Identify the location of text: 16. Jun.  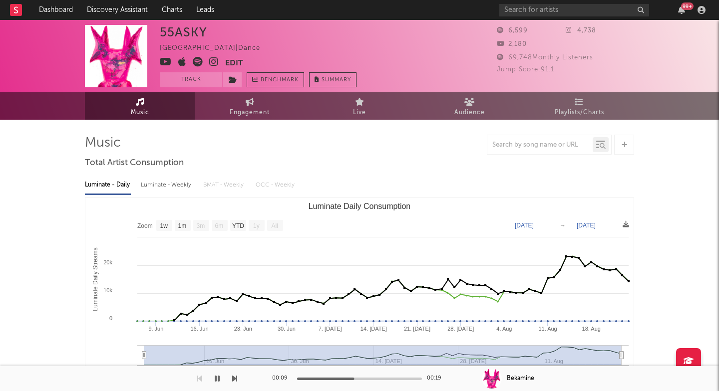
(200, 329).